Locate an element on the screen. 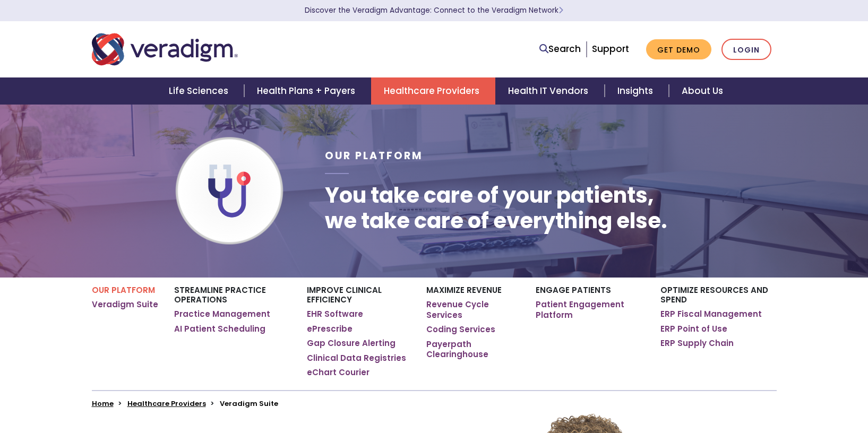 The height and width of the screenshot is (433, 868). a: Insights is located at coordinates (636, 90).